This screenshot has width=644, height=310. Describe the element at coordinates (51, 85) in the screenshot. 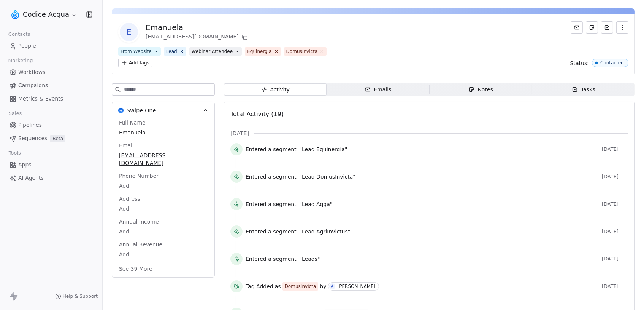

I see `a: Campaigns` at that location.